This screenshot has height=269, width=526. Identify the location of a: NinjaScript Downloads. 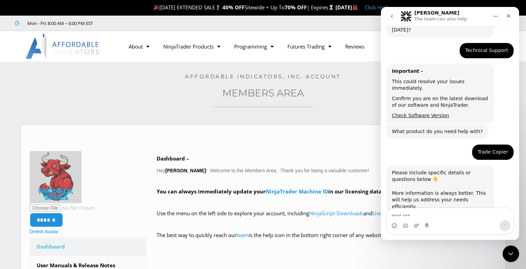
(336, 213).